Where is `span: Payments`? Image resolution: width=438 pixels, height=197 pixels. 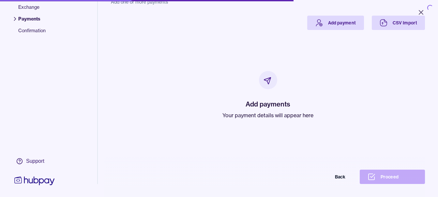 span: Payments is located at coordinates (32, 22).